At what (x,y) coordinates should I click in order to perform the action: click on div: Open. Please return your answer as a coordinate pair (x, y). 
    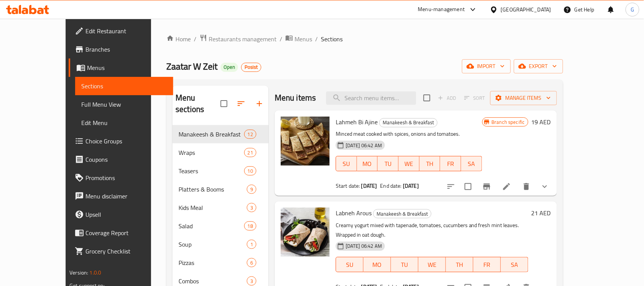
    Looking at the image, I should click on (229, 67).